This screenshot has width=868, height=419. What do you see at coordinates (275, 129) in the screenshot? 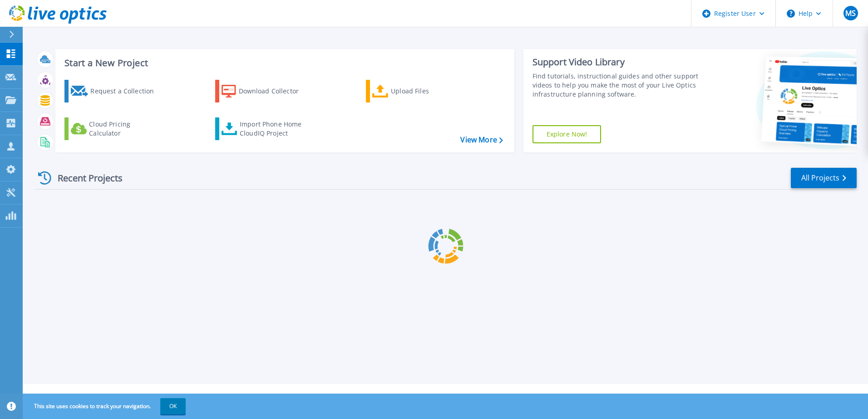
I see `div: Import Phone Home CloudIQ Project` at bounding box center [275, 129].